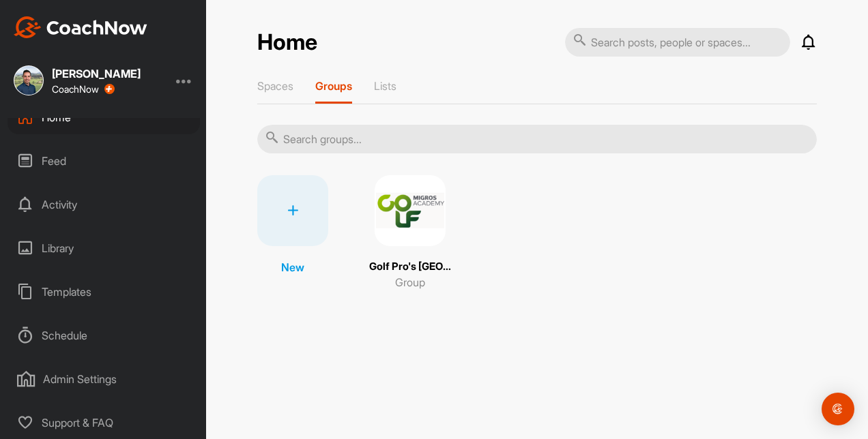 The image size is (868, 439). What do you see at coordinates (537, 139) in the screenshot?
I see `input: Search groups...` at bounding box center [537, 139].